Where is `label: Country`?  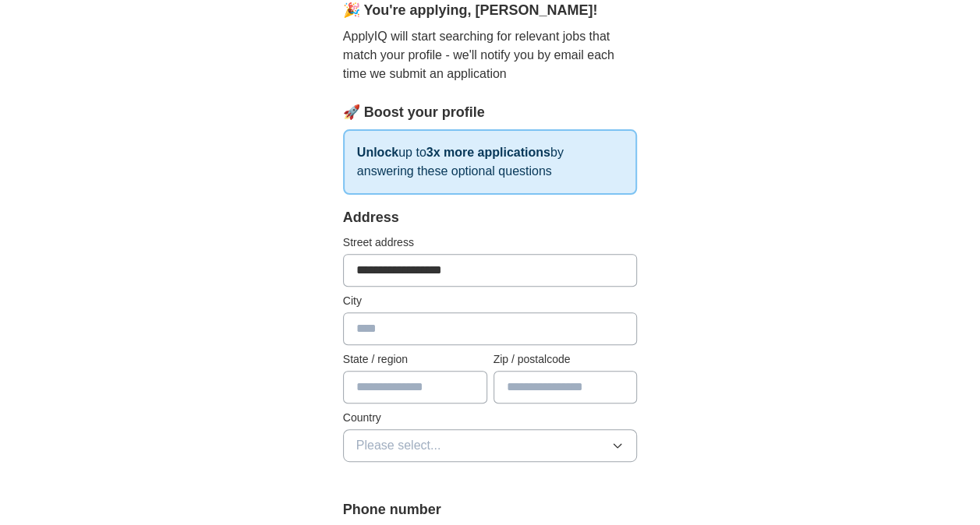 label: Country is located at coordinates (490, 418).